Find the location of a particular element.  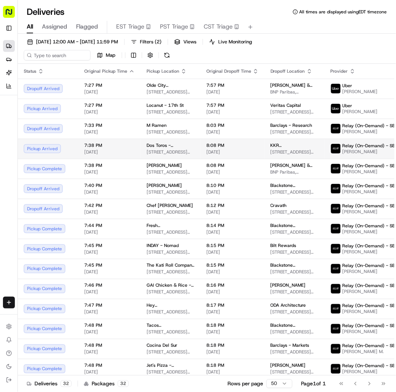

span: 7:40 PM is located at coordinates (109, 186).